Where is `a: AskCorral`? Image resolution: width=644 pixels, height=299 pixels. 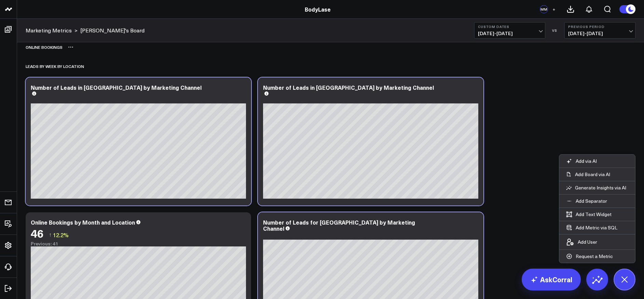
a: AskCorral is located at coordinates (551, 280).